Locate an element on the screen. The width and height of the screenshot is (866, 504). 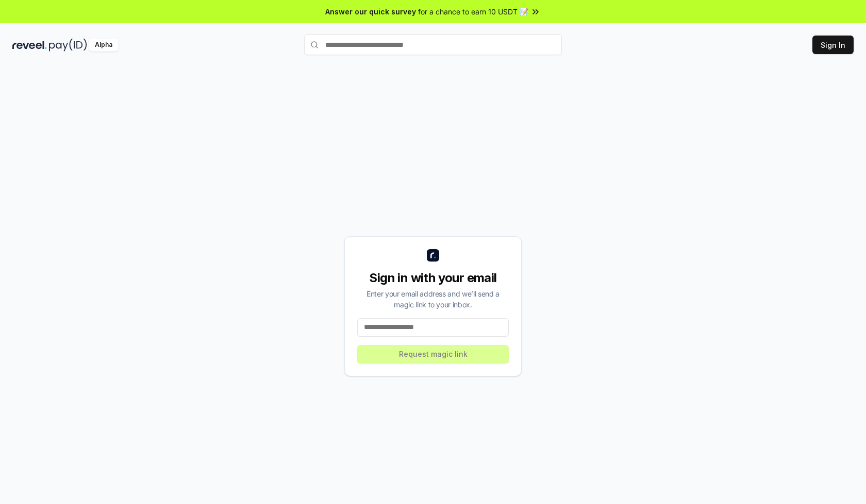
img: reveel_dark is located at coordinates (30, 45).